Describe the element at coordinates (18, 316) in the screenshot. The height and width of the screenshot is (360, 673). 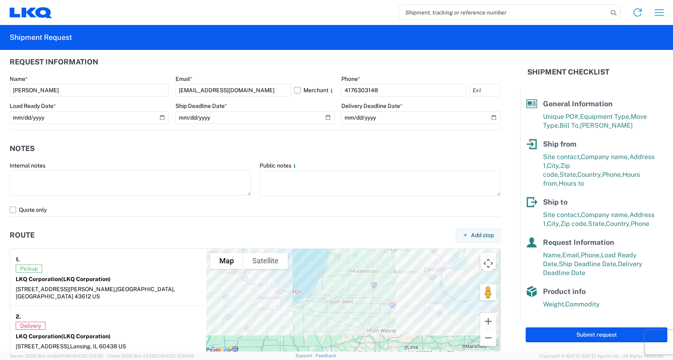
I see `strong: 2.` at that location.